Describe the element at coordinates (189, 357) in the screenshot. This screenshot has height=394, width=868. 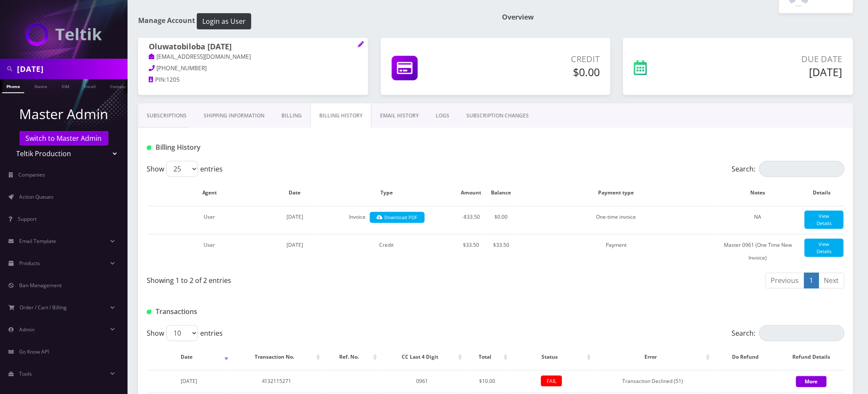
I see `th: Date: activate to sort column ascending` at that location.